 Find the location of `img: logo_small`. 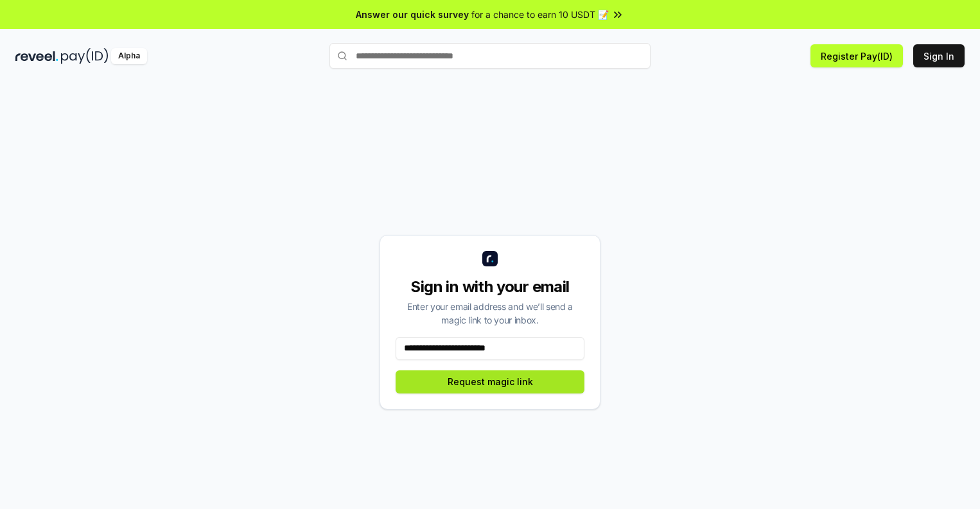

img: logo_small is located at coordinates (490, 259).